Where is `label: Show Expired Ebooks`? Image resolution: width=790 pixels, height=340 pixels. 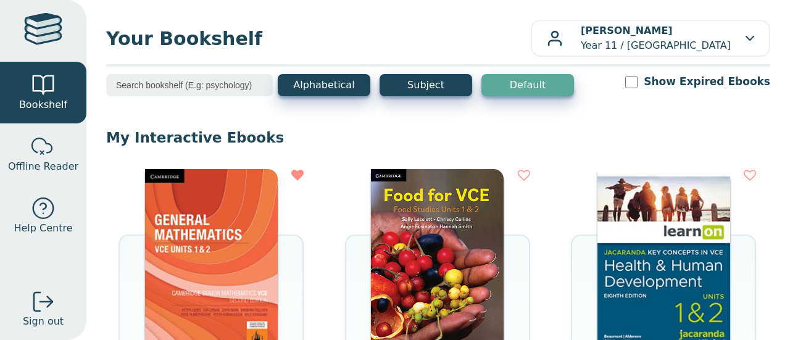 label: Show Expired Ebooks is located at coordinates (706, 81).